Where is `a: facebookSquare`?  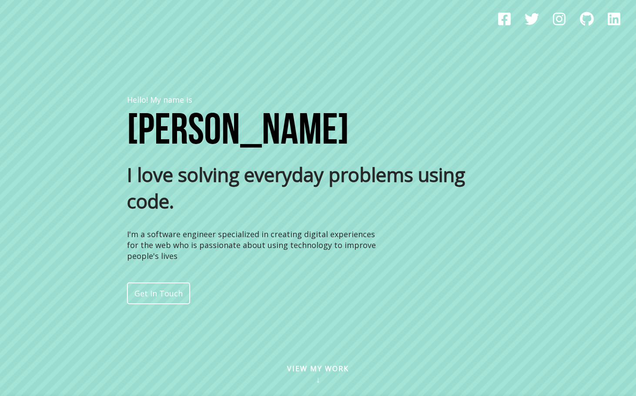
a: facebookSquare is located at coordinates (505, 19).